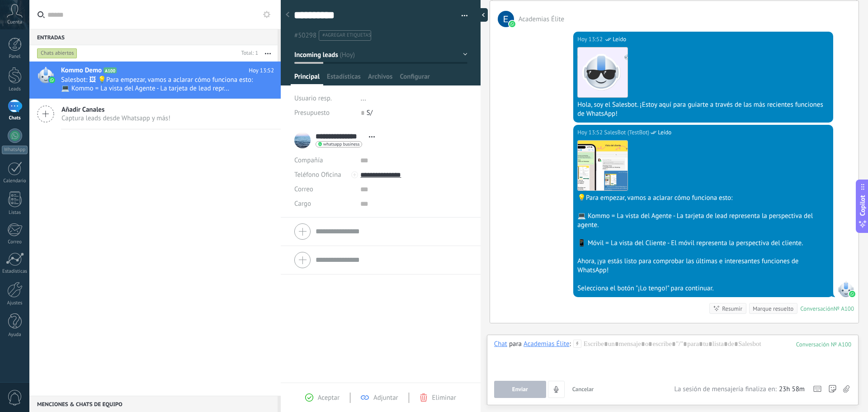 The height and width of the screenshot is (412, 868). Describe the element at coordinates (817, 309) in the screenshot. I see `div: Conversación` at that location.